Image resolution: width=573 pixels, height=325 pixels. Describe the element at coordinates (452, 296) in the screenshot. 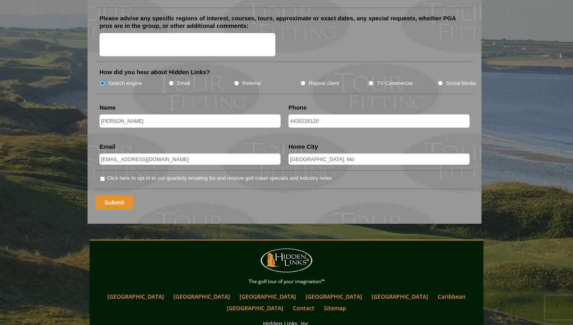

I see `a: Caribbean` at that location.